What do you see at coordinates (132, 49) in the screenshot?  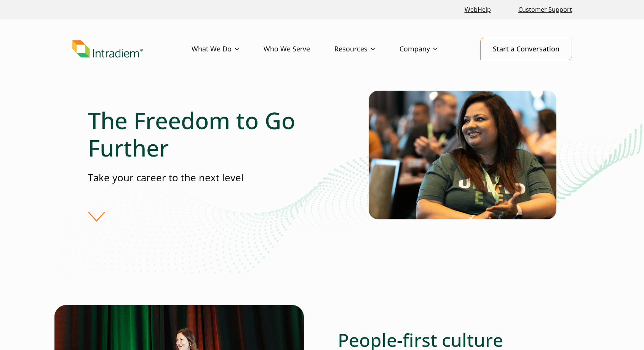 I see `a: Link to homepage of Intradiem` at bounding box center [132, 49].